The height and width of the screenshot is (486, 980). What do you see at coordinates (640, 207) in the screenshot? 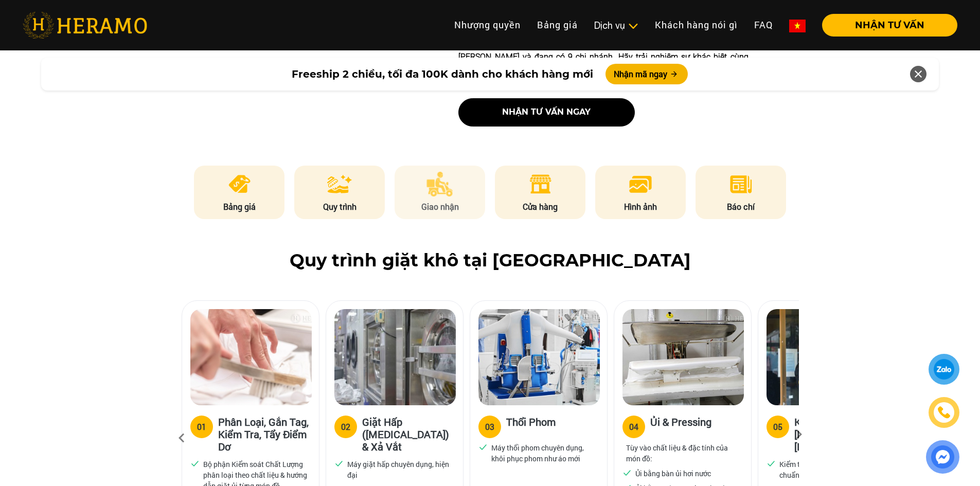
I see `p: Hình ảnh` at bounding box center [640, 207].